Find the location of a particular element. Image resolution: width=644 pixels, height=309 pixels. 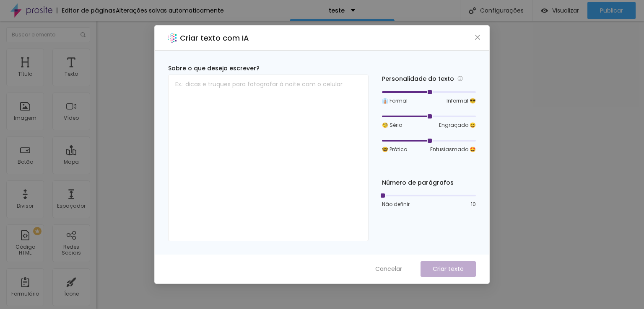

span: Engraçado 😄 is located at coordinates (457, 126).